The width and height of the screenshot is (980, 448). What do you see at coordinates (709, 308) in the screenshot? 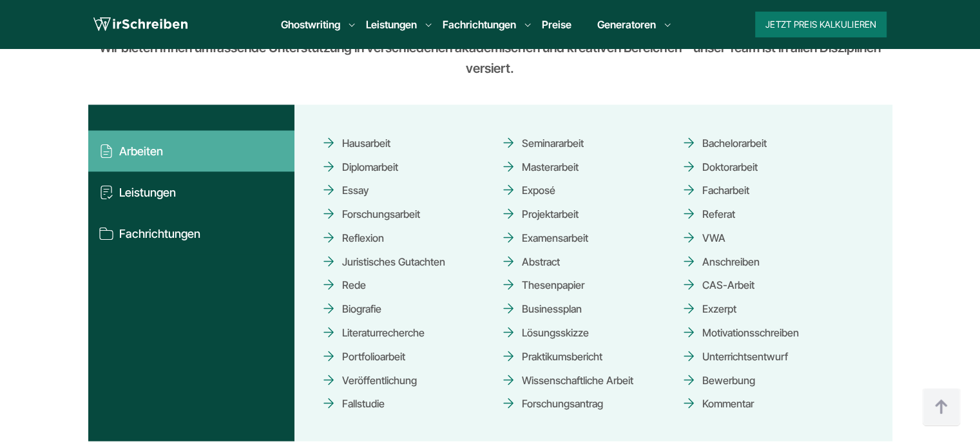
I see `span: Exzerpt` at bounding box center [709, 308].